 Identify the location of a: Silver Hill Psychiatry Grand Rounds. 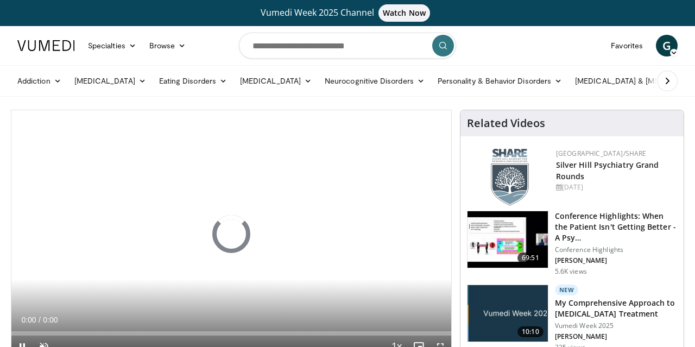
(607, 170).